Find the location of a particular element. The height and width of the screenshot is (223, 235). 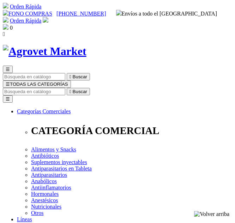

span: Antiparasitarios is located at coordinates (49, 175).